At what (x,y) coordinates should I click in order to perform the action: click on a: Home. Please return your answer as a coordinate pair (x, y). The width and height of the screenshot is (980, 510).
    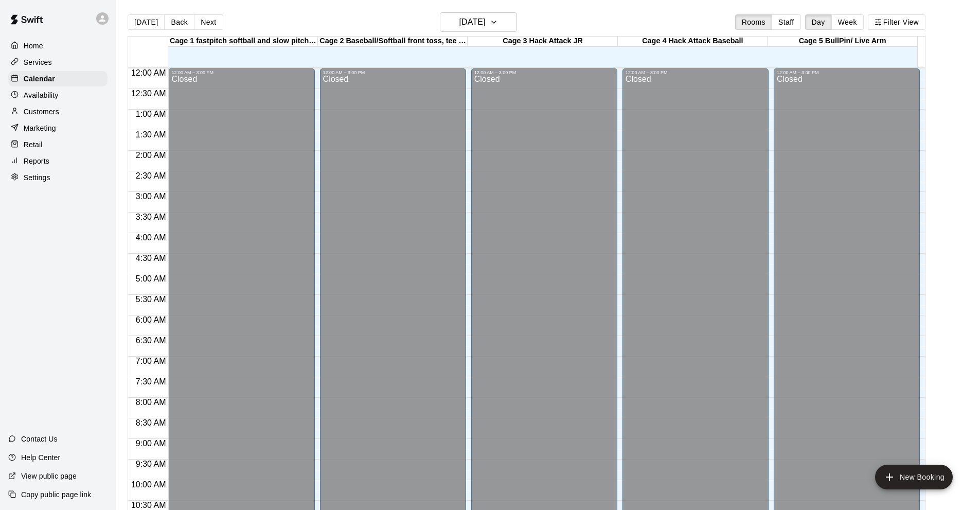
    Looking at the image, I should click on (58, 46).